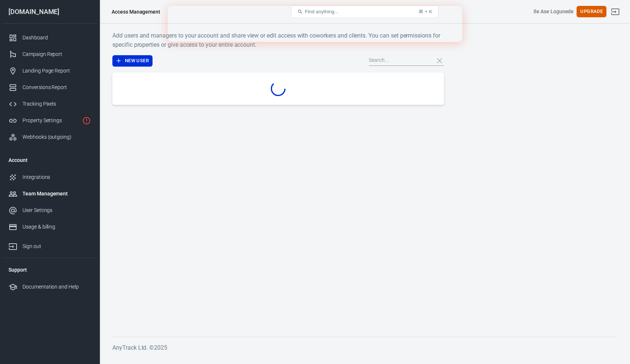 Image resolution: width=630 pixels, height=364 pixels. I want to click on div: Team Management, so click(57, 194).